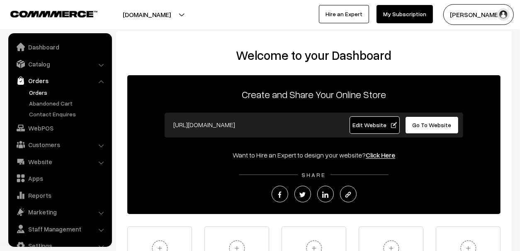  What do you see at coordinates (375, 125) in the screenshot?
I see `a: Edit Website` at bounding box center [375, 125].